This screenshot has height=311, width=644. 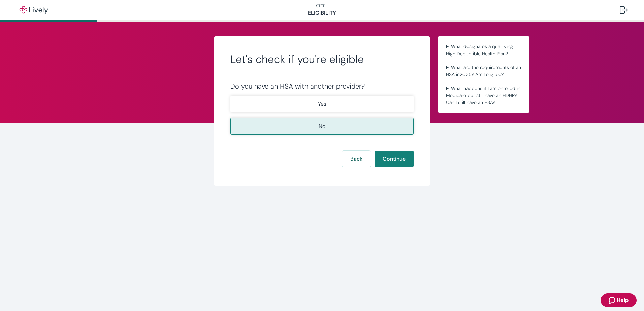 I want to click on button: No, so click(x=322, y=126).